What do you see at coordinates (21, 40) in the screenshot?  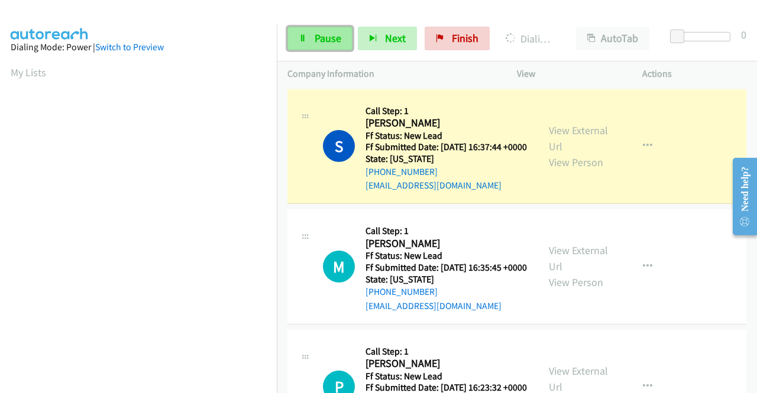 I see `div: Need help?` at bounding box center [21, 40].